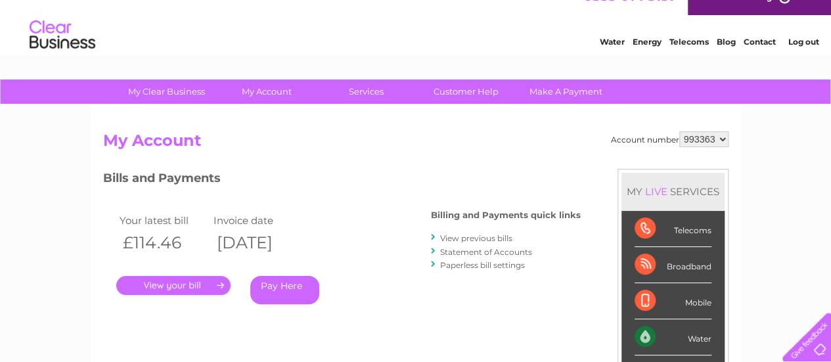 This screenshot has height=362, width=831. Describe the element at coordinates (466, 91) in the screenshot. I see `a: Customer Help` at that location.